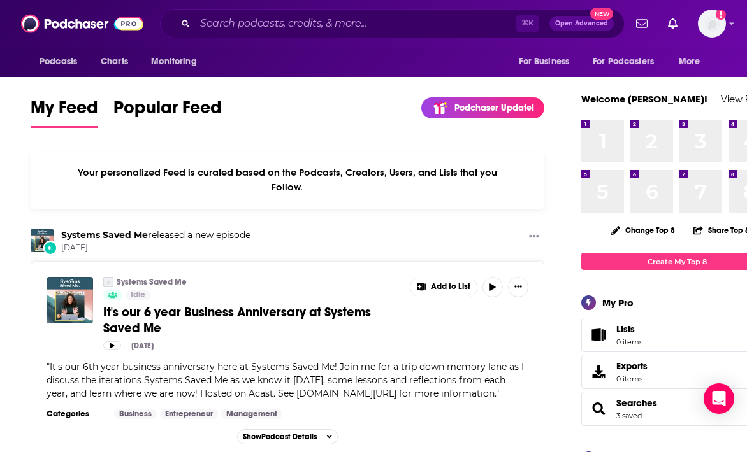 The width and height of the screenshot is (747, 452). What do you see at coordinates (711, 24) in the screenshot?
I see `span: Logged in as sophiak` at bounding box center [711, 24].